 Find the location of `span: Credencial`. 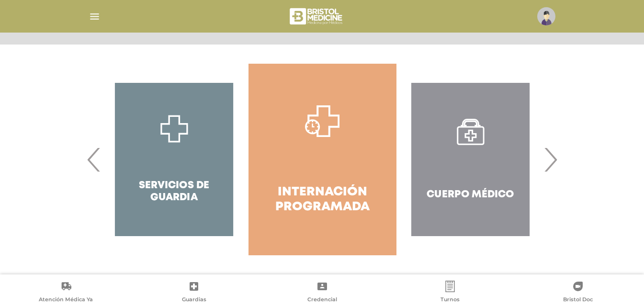

span: Credencial is located at coordinates (322, 301).